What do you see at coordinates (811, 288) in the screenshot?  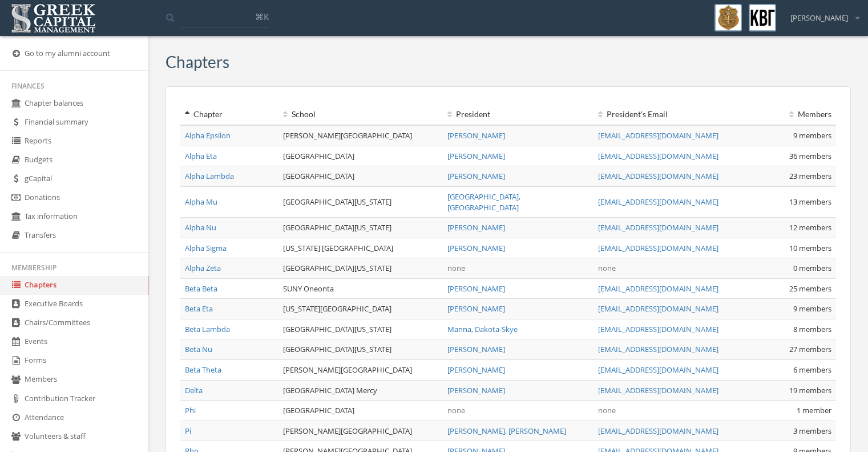 I see `span: 25 members` at bounding box center [811, 288].